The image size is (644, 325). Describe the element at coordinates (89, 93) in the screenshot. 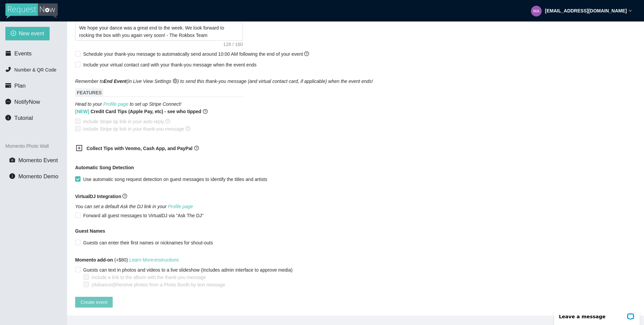

I see `span: FEATURES` at that location.